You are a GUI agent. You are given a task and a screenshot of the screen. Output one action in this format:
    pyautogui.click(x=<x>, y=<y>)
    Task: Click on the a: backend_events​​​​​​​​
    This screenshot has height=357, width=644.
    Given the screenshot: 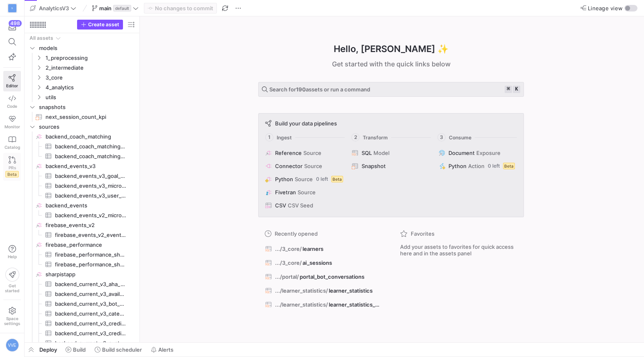 What is the action you would take?
    pyautogui.click(x=82, y=206)
    